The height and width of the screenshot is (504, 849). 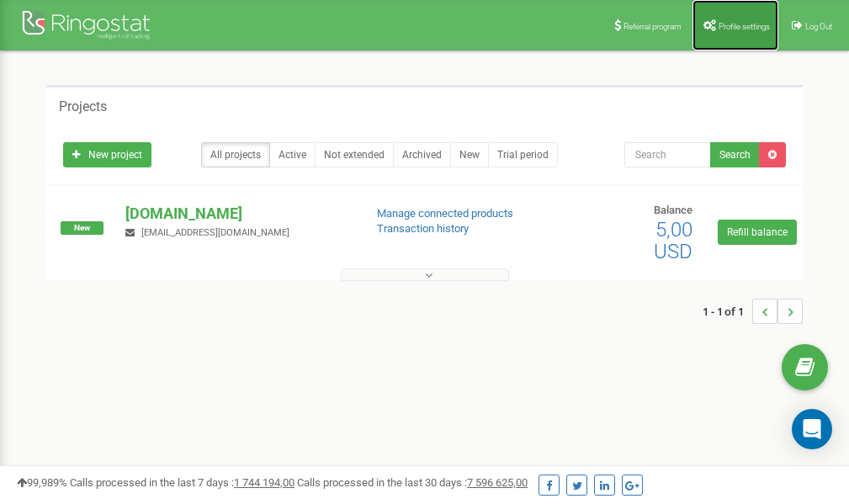 What do you see at coordinates (523, 155) in the screenshot?
I see `a: Trial period` at bounding box center [523, 155].